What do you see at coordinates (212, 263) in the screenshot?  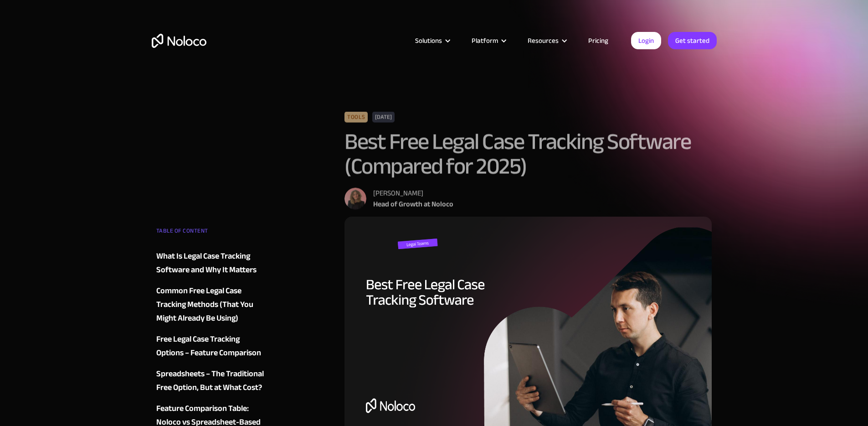 I see `div: What Is Legal Case Tracking Software and Why It Matters` at bounding box center [212, 263].